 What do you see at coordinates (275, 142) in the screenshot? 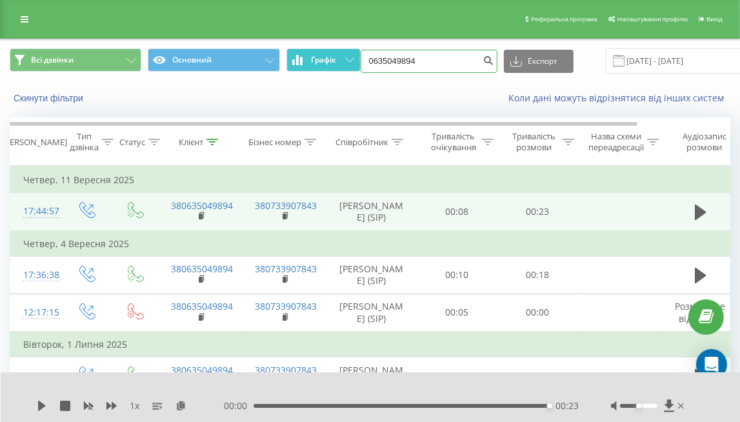
I see `div: Бізнес номер` at bounding box center [275, 142].